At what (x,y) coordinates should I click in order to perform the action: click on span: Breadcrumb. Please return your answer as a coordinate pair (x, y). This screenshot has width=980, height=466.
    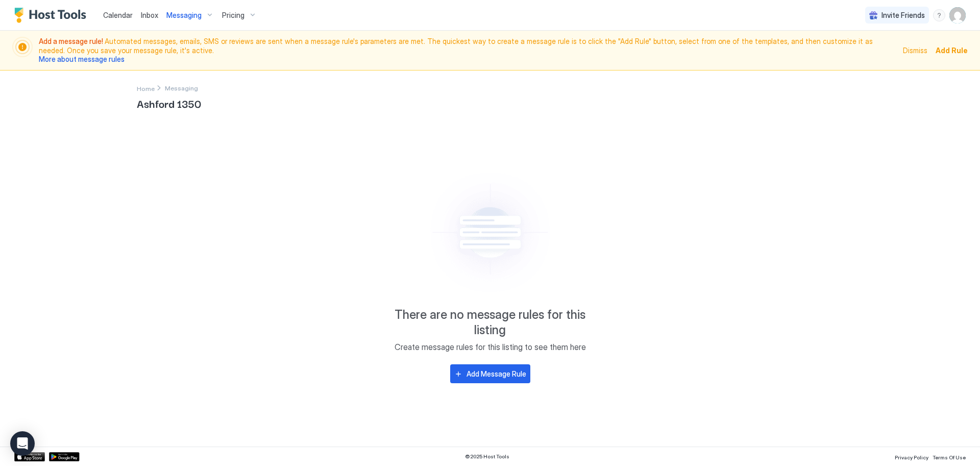
    Looking at the image, I should click on (181, 88).